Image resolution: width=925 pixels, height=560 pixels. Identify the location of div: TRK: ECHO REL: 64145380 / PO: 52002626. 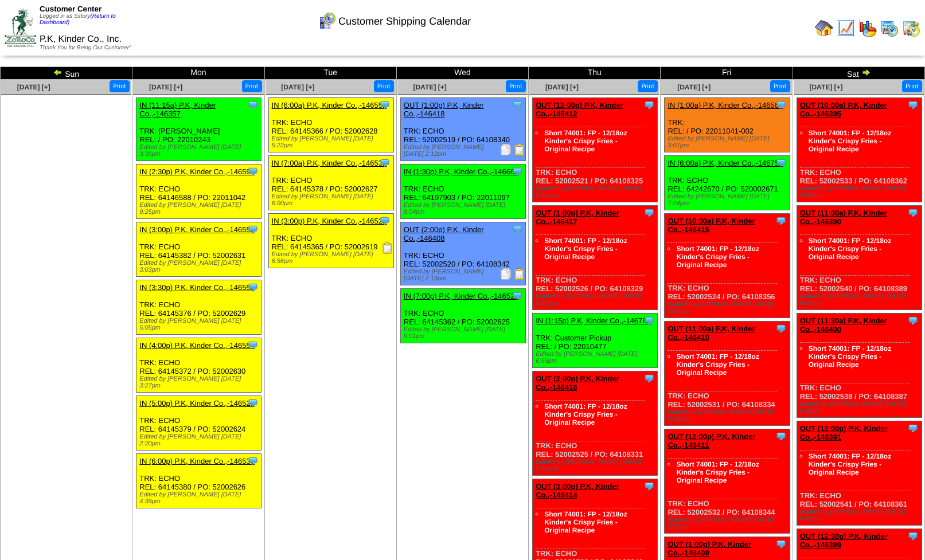
(199, 481).